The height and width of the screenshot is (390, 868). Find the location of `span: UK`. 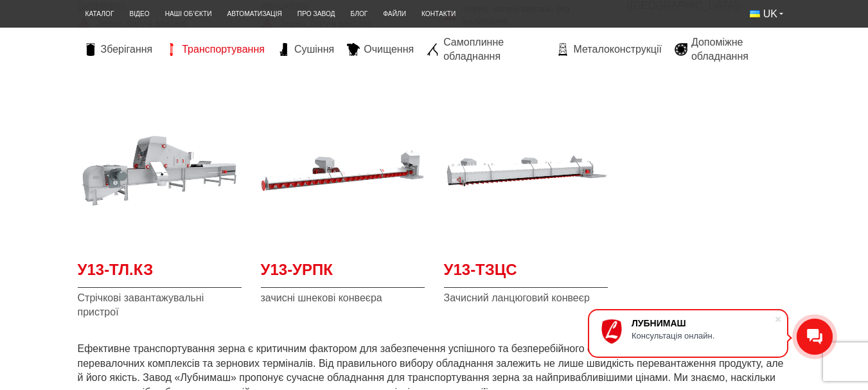

span: UK is located at coordinates (770, 14).